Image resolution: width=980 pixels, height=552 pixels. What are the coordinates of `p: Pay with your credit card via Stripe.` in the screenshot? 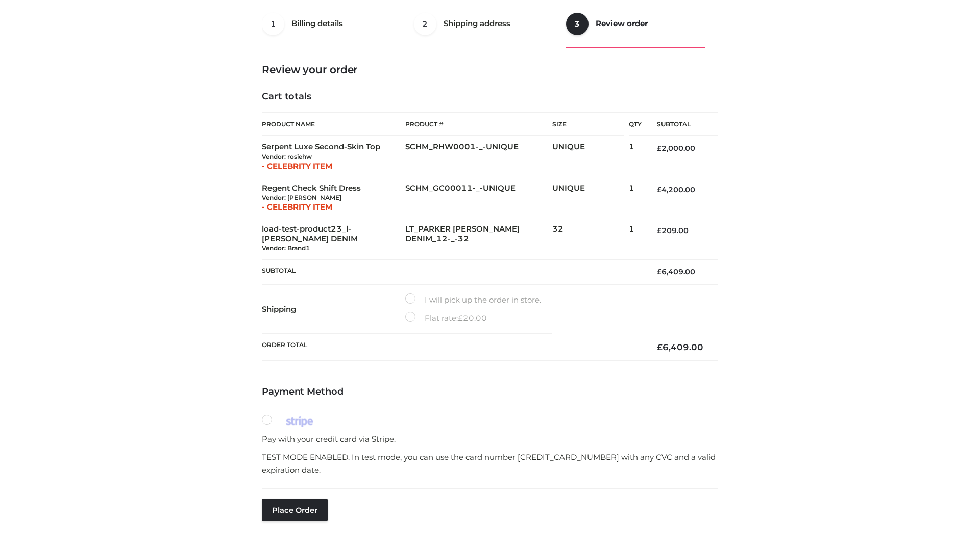 It's located at (490, 439).